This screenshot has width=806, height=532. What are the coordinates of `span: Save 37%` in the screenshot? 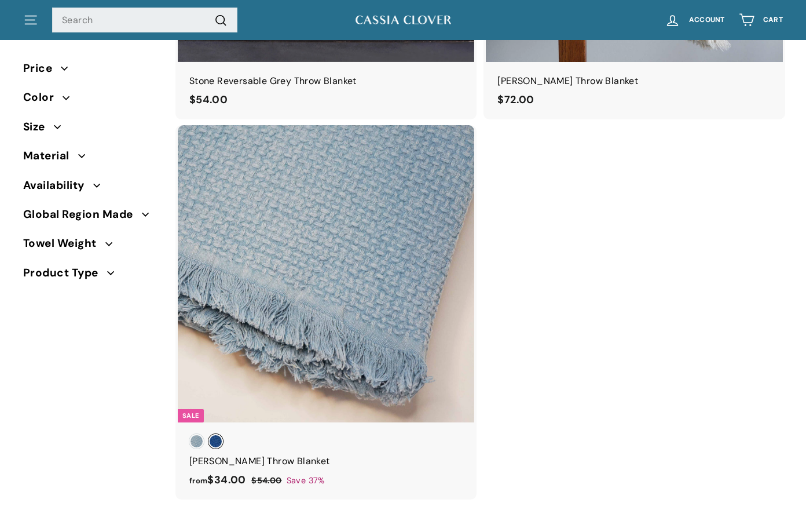 It's located at (306, 480).